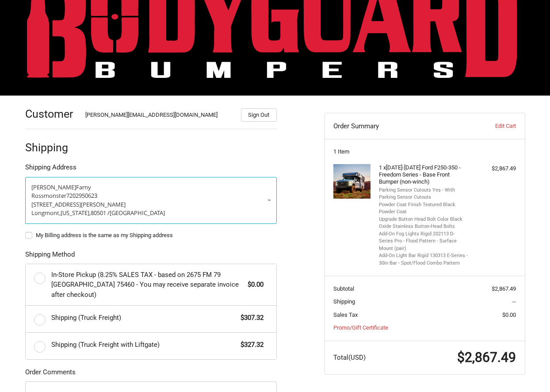 The image size is (550, 392). I want to click on div: Chat Widget, so click(528, 371).